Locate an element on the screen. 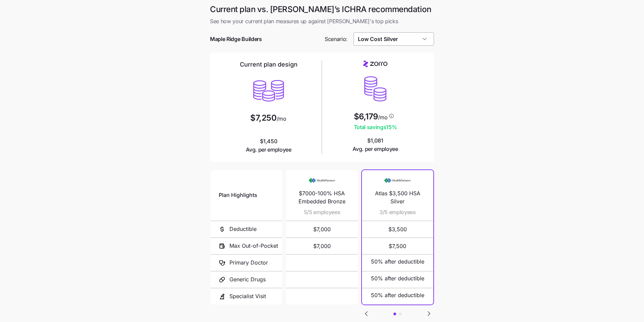 The height and width of the screenshot is (322, 644). button: Go to previous slide is located at coordinates (366, 313).